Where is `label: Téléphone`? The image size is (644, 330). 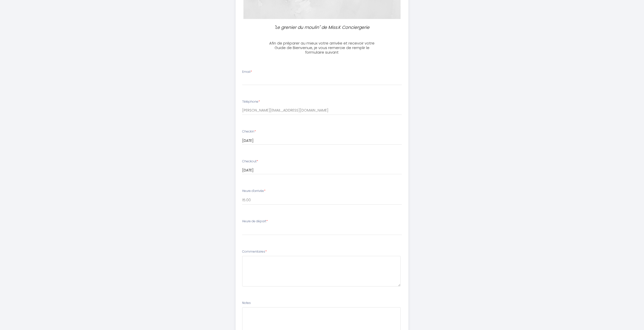 label: Téléphone is located at coordinates (251, 101).